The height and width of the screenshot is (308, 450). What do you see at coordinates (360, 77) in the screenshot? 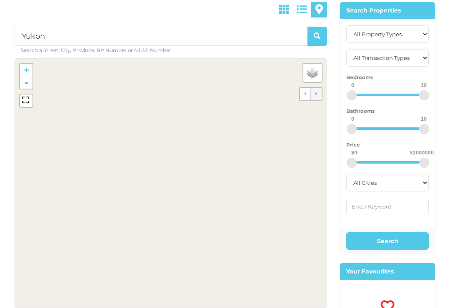
I see `small: Bedrooms` at bounding box center [360, 77].